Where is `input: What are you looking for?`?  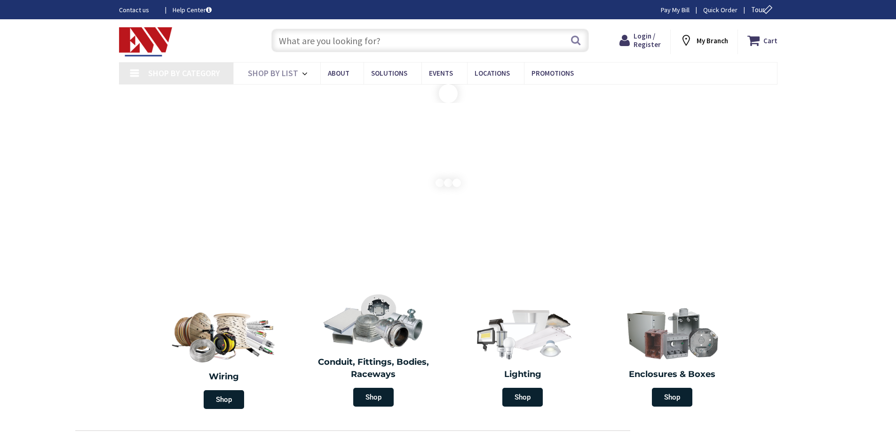
input: What are you looking for? is located at coordinates (430, 40).